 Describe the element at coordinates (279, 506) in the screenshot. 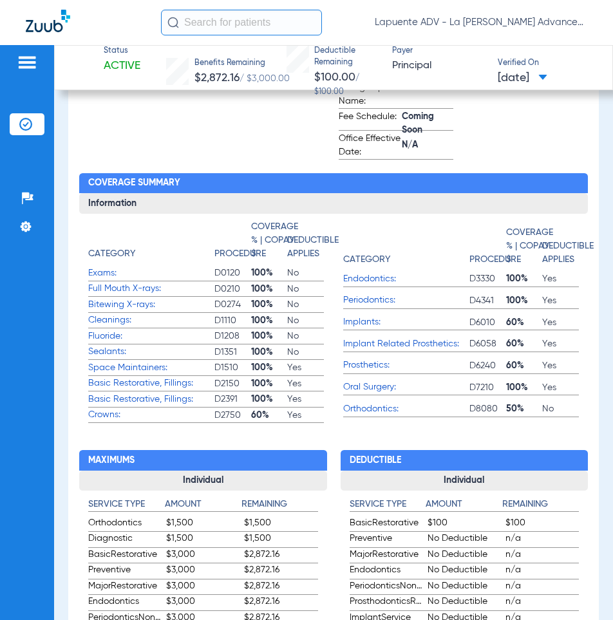

I see `app-breakdown-title: Remaining` at that location.